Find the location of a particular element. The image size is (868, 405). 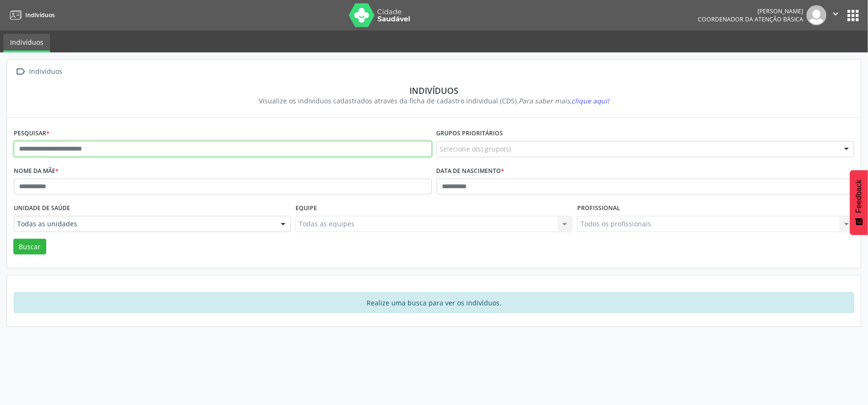

button: Buscar is located at coordinates (30, 247).